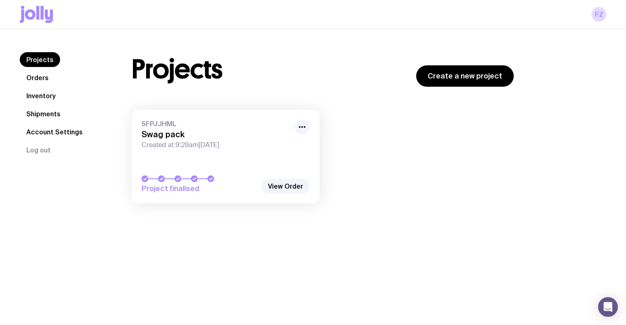 This screenshot has height=325, width=626. Describe the element at coordinates (54, 132) in the screenshot. I see `a: Account Settings` at that location.